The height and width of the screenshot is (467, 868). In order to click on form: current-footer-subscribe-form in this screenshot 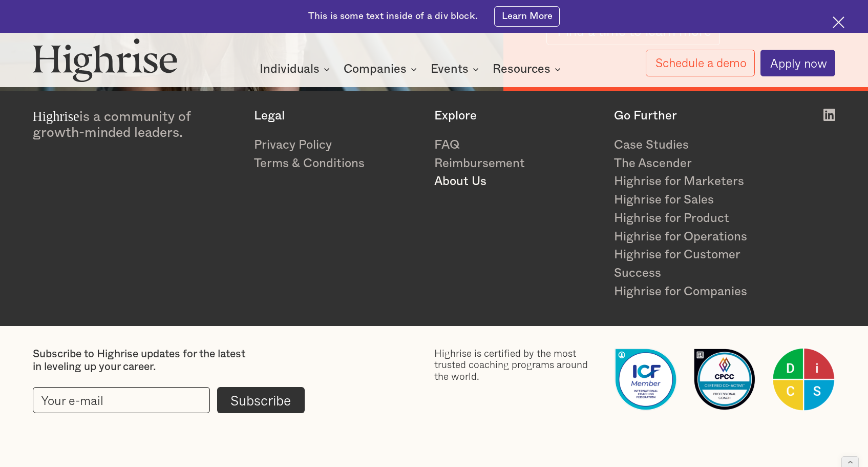, I will do `click(169, 400)`.